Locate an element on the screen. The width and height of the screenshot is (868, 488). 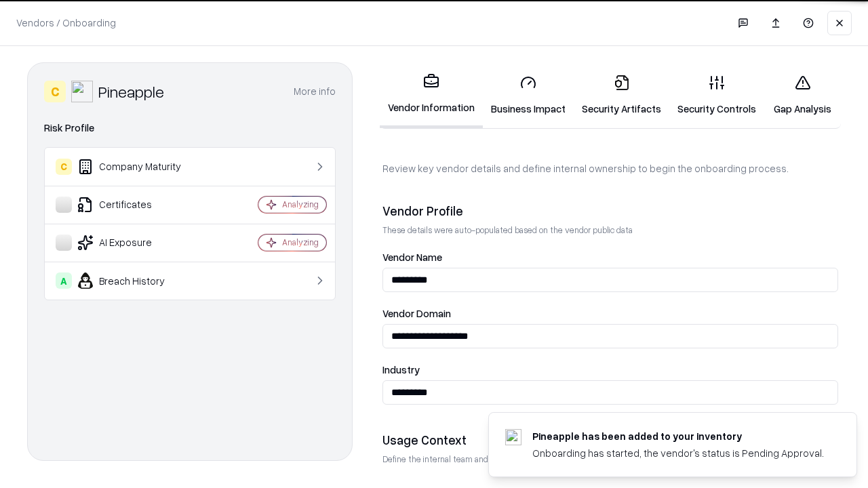
label: Vendor Name is located at coordinates (611, 257).